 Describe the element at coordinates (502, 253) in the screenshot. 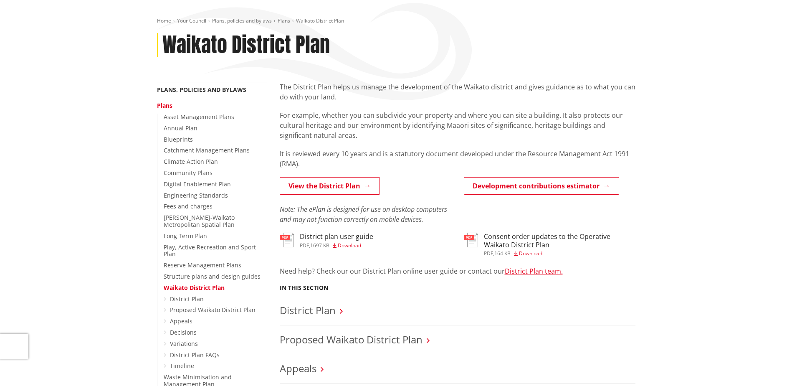

I see `span: 164 KB` at that location.